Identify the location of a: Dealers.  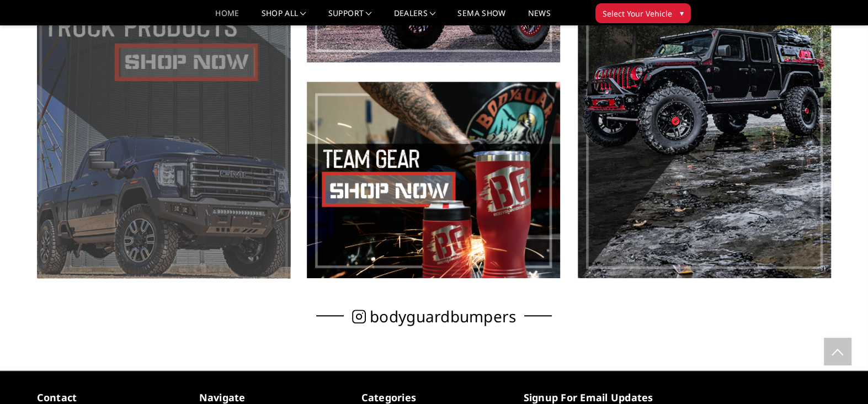
(415, 17).